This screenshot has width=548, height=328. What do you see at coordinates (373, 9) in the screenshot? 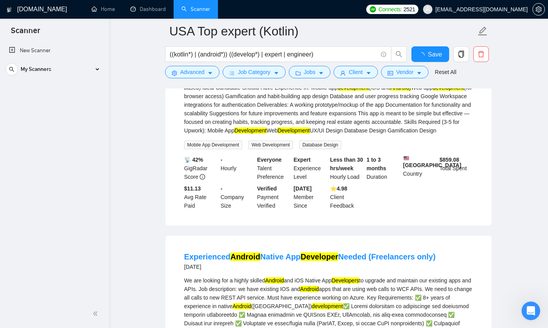
I see `img: upwork-logo.png` at bounding box center [373, 9].